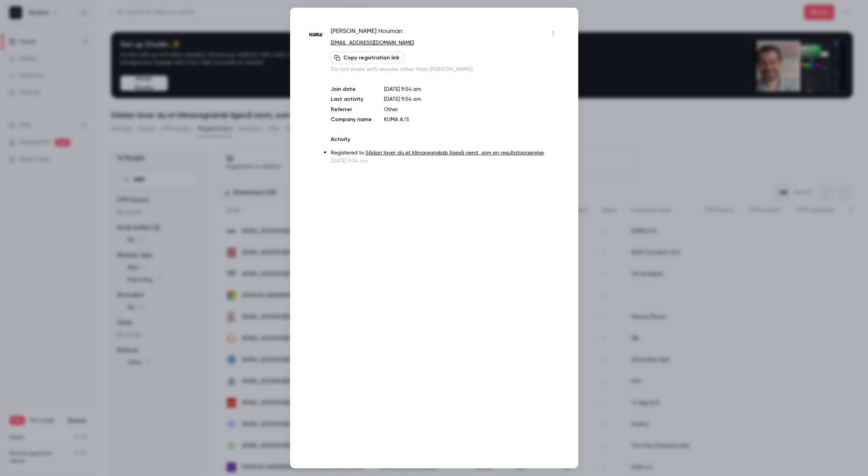 The width and height of the screenshot is (868, 476). I want to click on p: Other, so click(472, 110).